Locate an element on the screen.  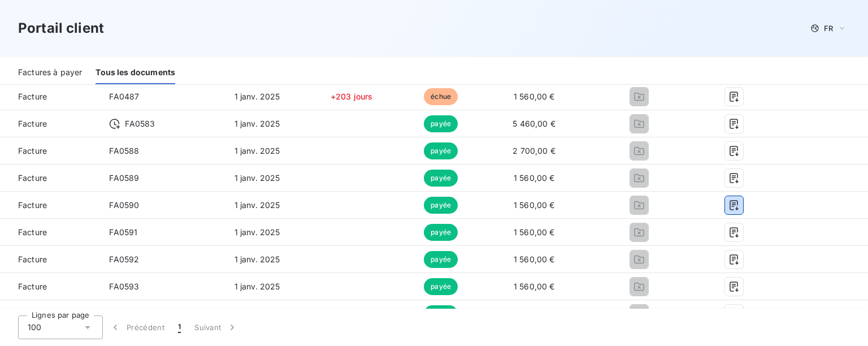
button: 1 is located at coordinates (179, 327).